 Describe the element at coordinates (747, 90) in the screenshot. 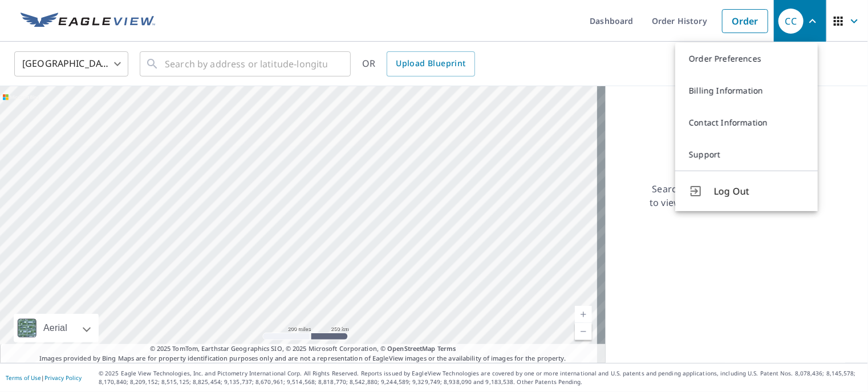

I see `a: Billing Information` at that location.